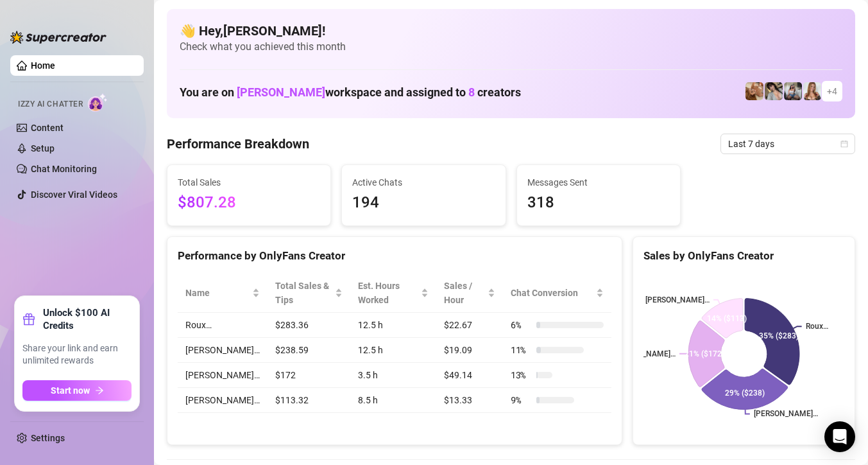 The height and width of the screenshot is (465, 868). What do you see at coordinates (238, 144) in the screenshot?
I see `h4: Performance Breakdown` at bounding box center [238, 144].